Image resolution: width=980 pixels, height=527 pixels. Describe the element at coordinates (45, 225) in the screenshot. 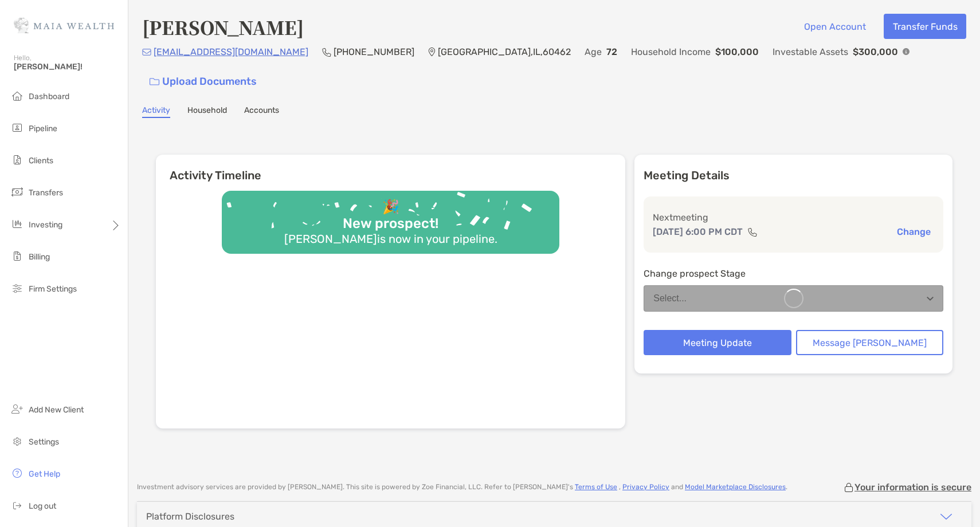

I see `span: Investing` at that location.